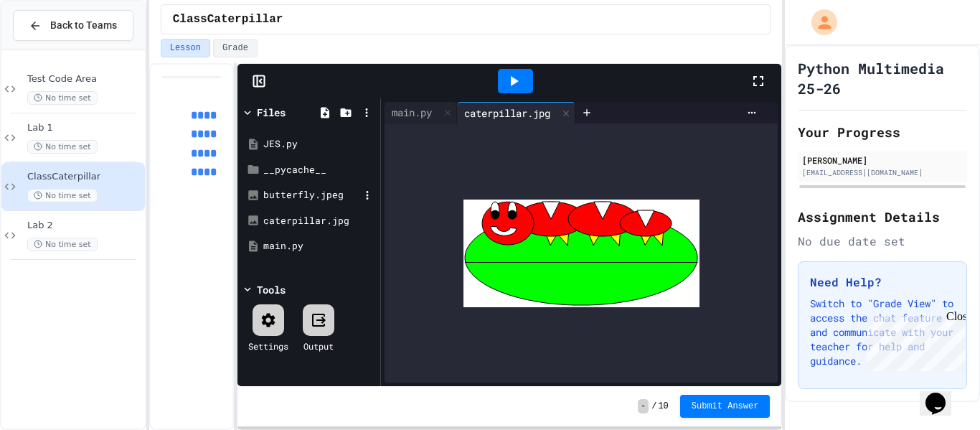 The width and height of the screenshot is (980, 430). I want to click on div: No due date set, so click(883, 241).